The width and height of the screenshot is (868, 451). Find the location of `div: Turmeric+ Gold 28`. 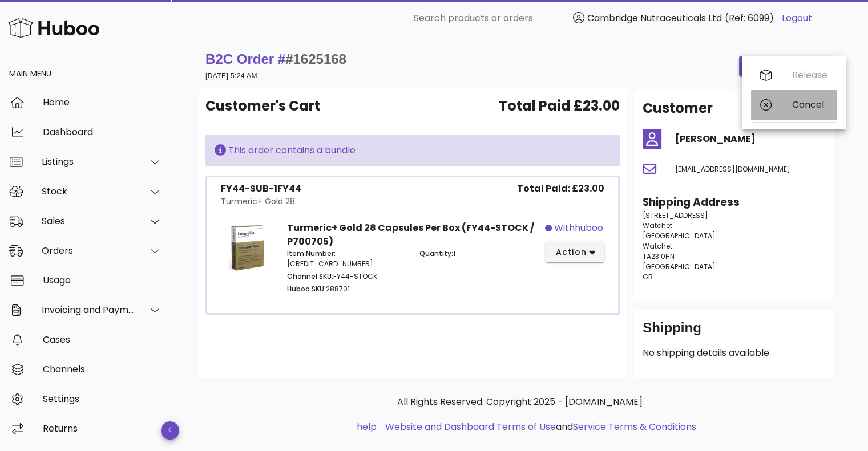

div: Turmeric+ Gold 28 is located at coordinates (261, 201).